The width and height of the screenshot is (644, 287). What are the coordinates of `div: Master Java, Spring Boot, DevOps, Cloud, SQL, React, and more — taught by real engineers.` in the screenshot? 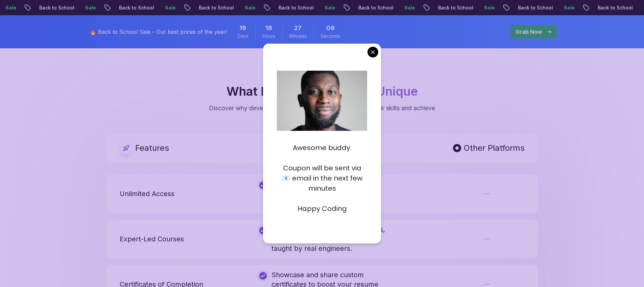 It's located at (322, 239).